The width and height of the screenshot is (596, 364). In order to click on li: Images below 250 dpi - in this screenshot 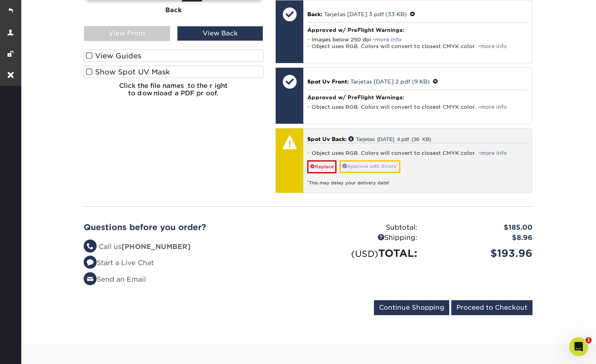, I will do `click(417, 40)`.